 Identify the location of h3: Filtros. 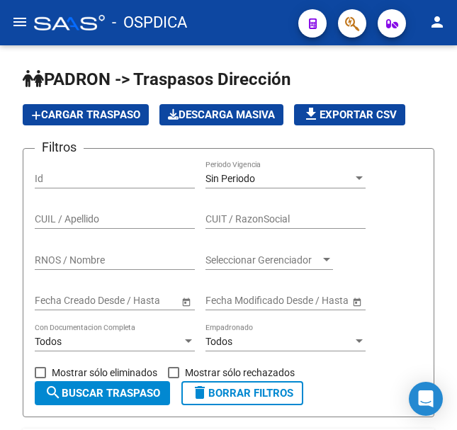
(59, 147).